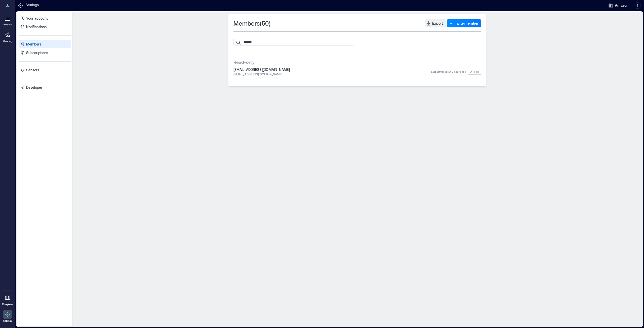  Describe the element at coordinates (37, 18) in the screenshot. I see `p: Your account` at that location.